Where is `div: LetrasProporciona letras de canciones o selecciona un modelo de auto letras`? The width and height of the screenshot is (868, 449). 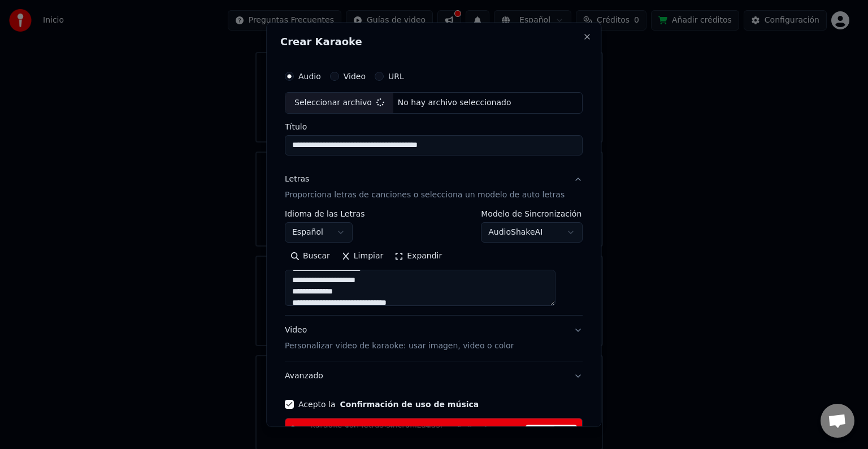 div: LetrasProporciona letras de canciones o selecciona un modelo de auto letras is located at coordinates (434, 263).